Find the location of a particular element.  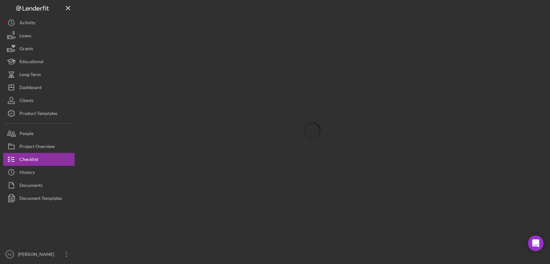

a: Activity is located at coordinates (39, 23).